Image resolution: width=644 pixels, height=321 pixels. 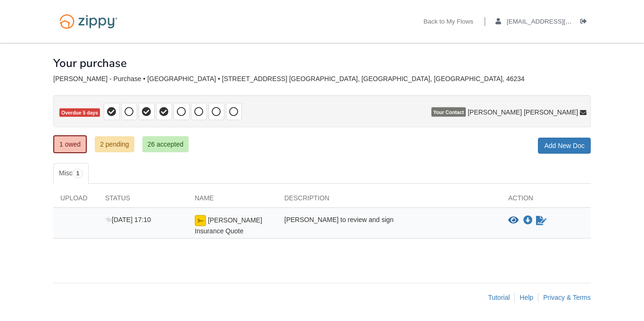 I want to click on img: Ready for you to esign, so click(x=200, y=221).